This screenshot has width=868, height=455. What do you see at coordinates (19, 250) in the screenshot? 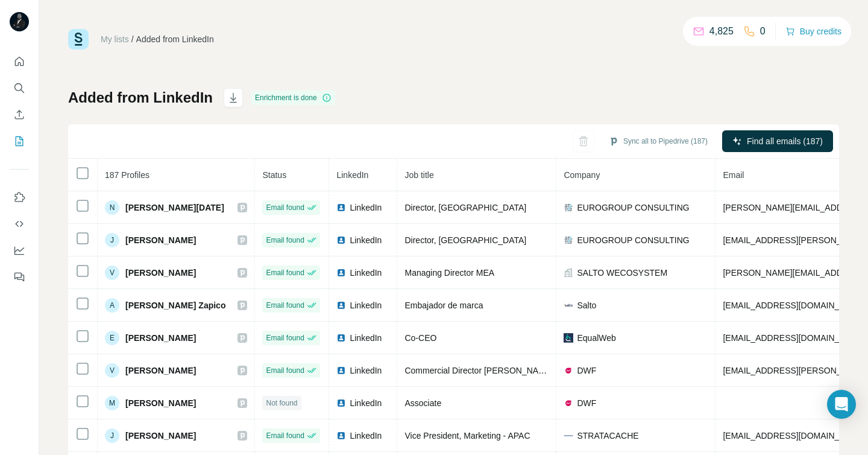
I see `button: Dashboard` at bounding box center [19, 250].